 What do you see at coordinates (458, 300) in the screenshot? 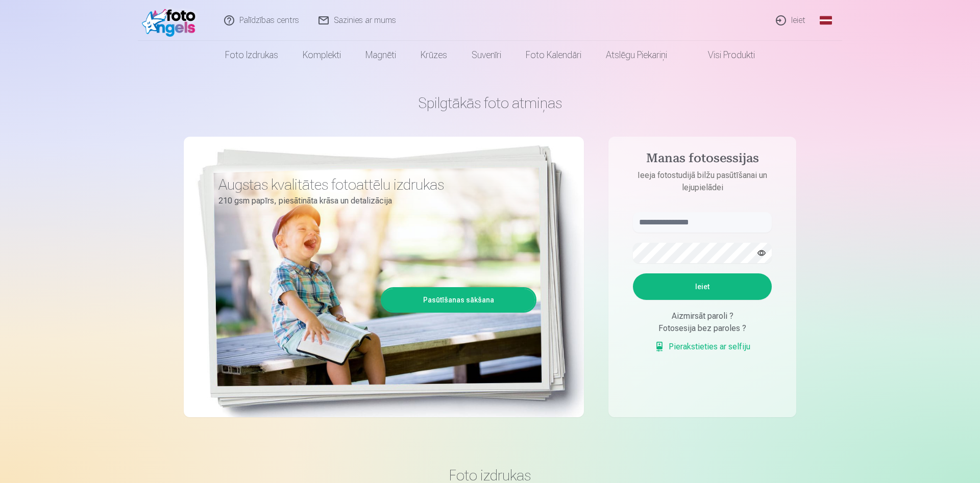
I see `a: Pasūtīšanas sākšana` at bounding box center [458, 300].